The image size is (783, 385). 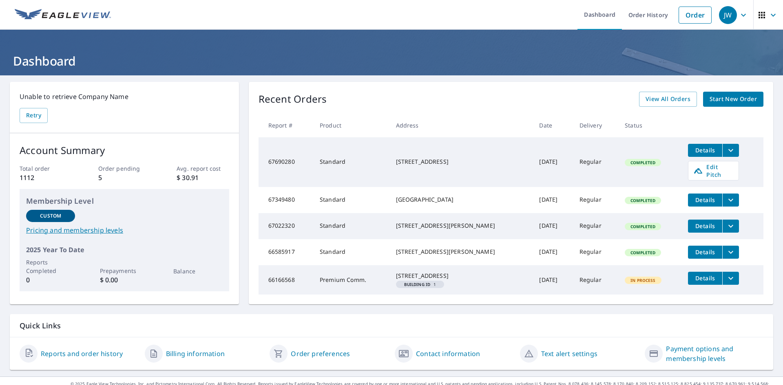 What do you see at coordinates (668, 99) in the screenshot?
I see `a: View All Orders` at bounding box center [668, 99].